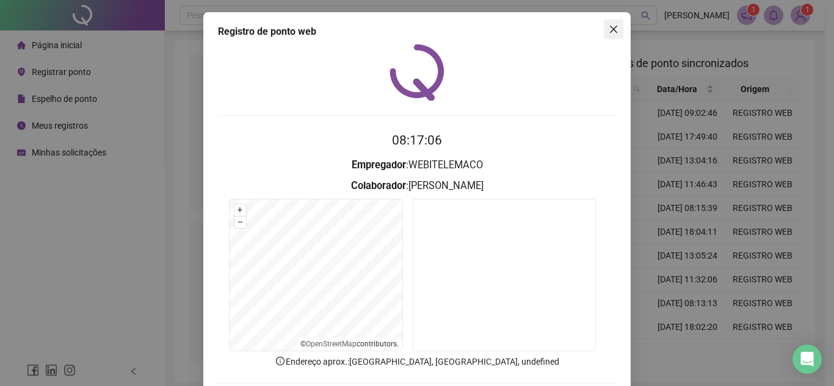 The height and width of the screenshot is (386, 834). Describe the element at coordinates (379, 186) in the screenshot. I see `strong: Colaborador` at that location.